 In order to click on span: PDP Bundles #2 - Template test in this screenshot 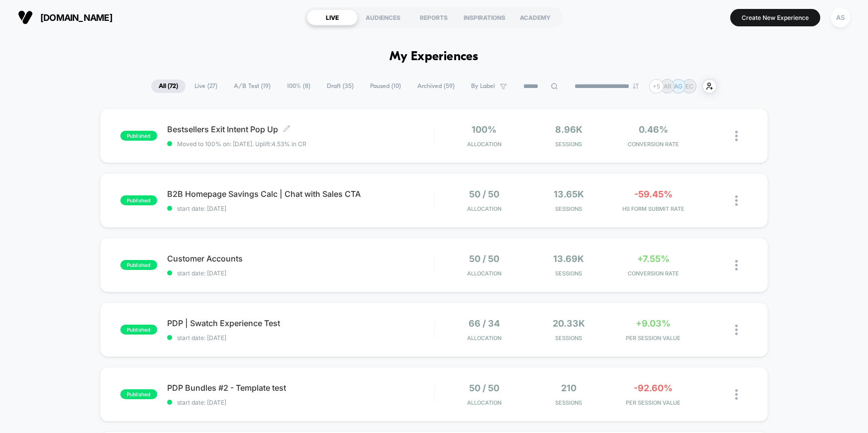, I will do `click(300, 388)`.